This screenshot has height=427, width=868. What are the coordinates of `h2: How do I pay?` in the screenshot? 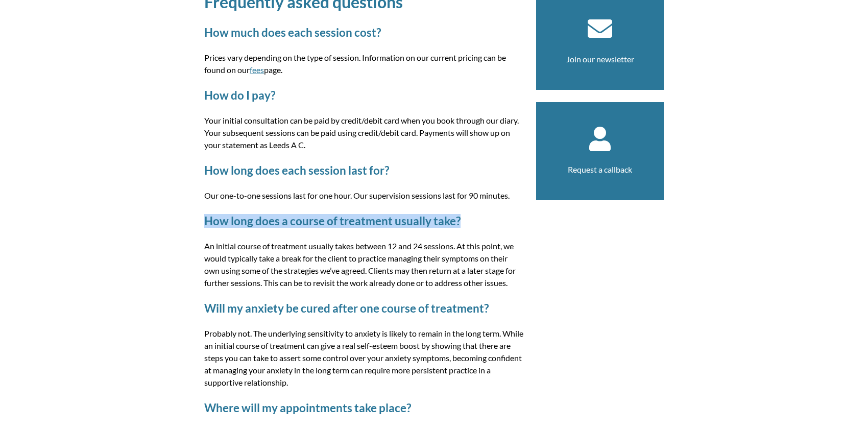 It's located at (364, 95).